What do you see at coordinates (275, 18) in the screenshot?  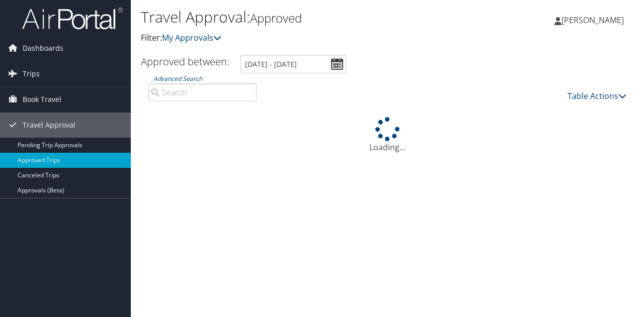 I see `small: Approved` at bounding box center [275, 18].